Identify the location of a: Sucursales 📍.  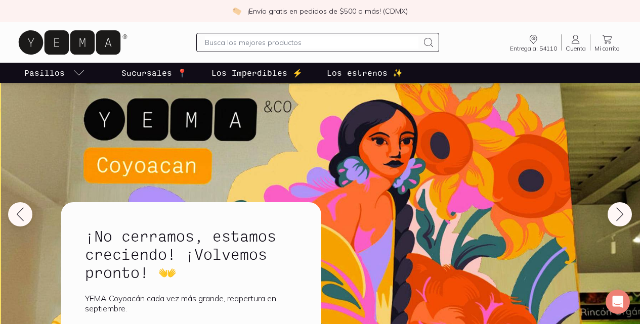
(154, 73).